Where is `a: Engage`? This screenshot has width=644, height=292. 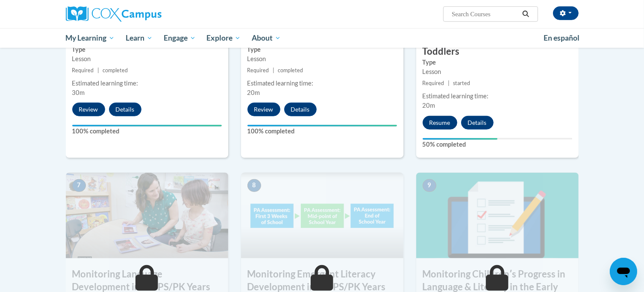 a: Engage is located at coordinates (180, 38).